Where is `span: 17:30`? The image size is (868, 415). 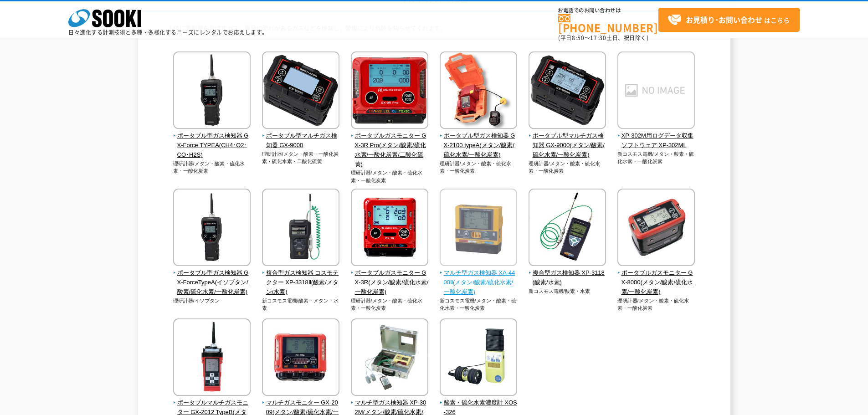 span: 17:30 is located at coordinates (598, 38).